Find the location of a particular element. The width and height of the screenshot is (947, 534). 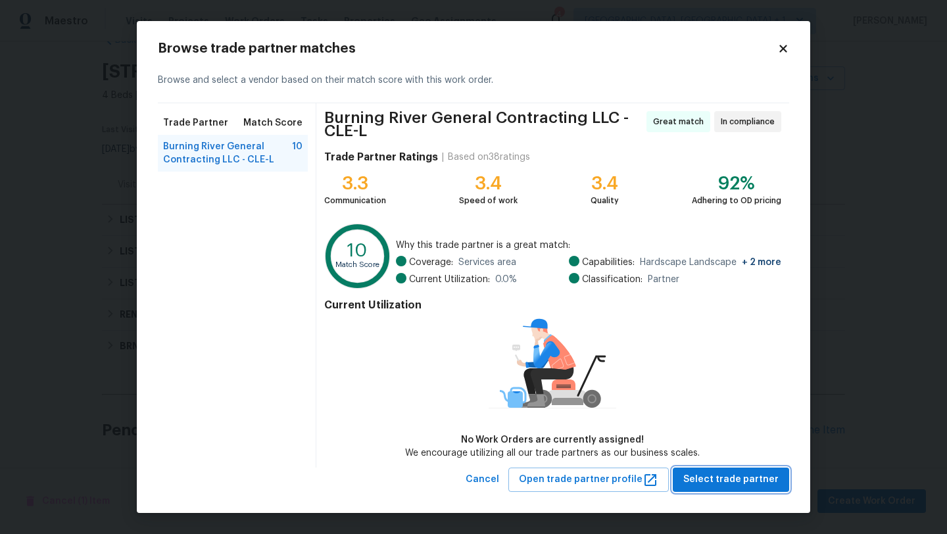

div: 3.3 is located at coordinates (355, 183).